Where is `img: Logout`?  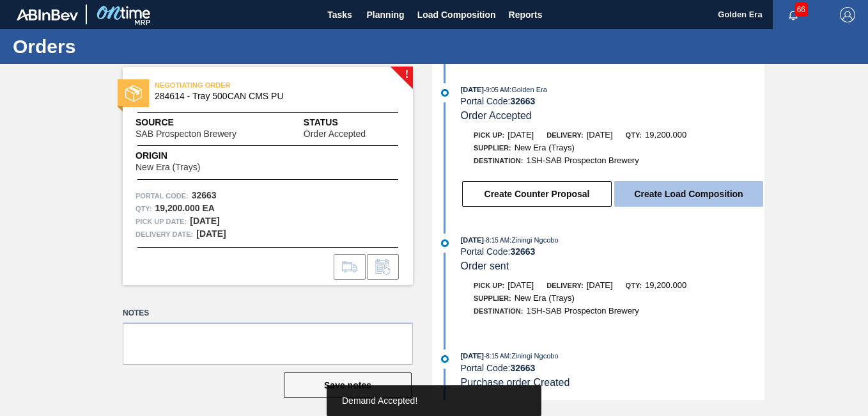
img: Logout is located at coordinates (847, 15).